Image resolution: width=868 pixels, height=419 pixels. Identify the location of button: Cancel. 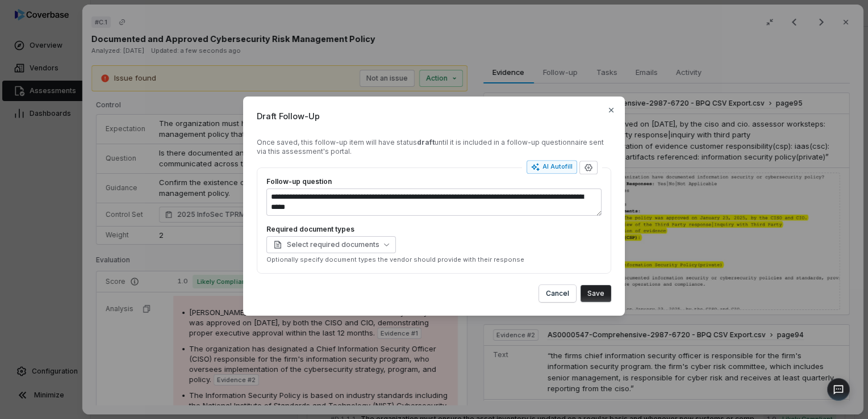
(558, 293).